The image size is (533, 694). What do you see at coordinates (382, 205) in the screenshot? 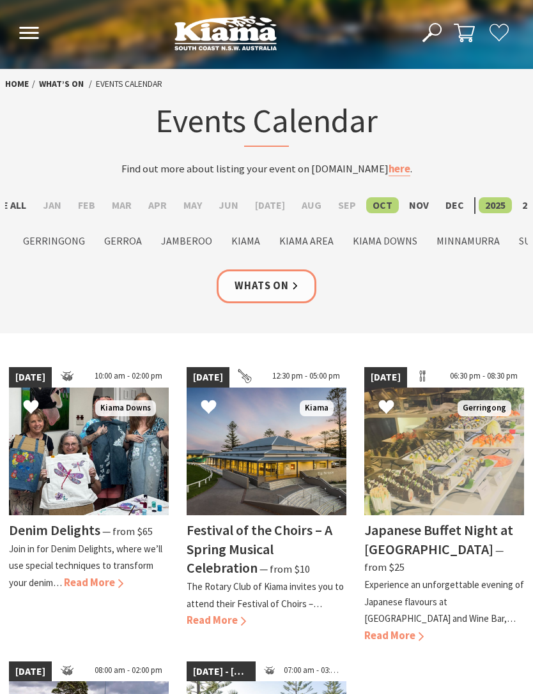
I see `label: Oct` at bounding box center [382, 205].